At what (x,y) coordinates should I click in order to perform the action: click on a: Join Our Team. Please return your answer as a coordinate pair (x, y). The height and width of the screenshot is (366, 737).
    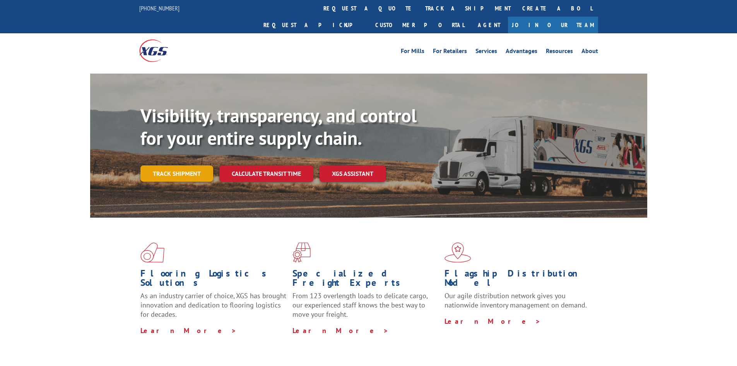
    Looking at the image, I should click on (553, 25).